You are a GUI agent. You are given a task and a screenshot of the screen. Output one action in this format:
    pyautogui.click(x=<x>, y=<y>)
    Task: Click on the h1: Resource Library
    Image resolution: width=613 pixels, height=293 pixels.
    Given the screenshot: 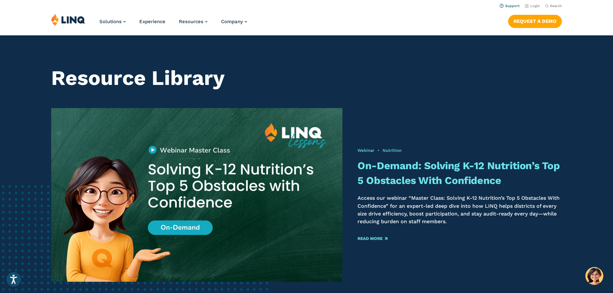 What is the action you would take?
    pyautogui.click(x=306, y=78)
    